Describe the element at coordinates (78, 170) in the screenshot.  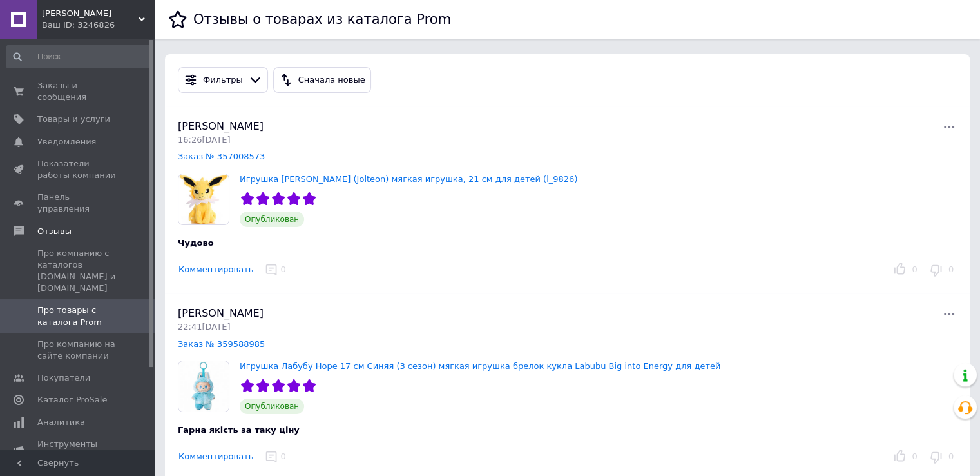
I see `span: Показатели работы компании` at that location.